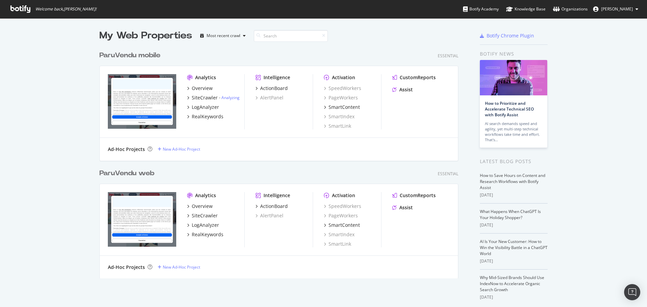  What do you see at coordinates (146, 36) in the screenshot?
I see `div: My Web Properties` at bounding box center [146, 36].